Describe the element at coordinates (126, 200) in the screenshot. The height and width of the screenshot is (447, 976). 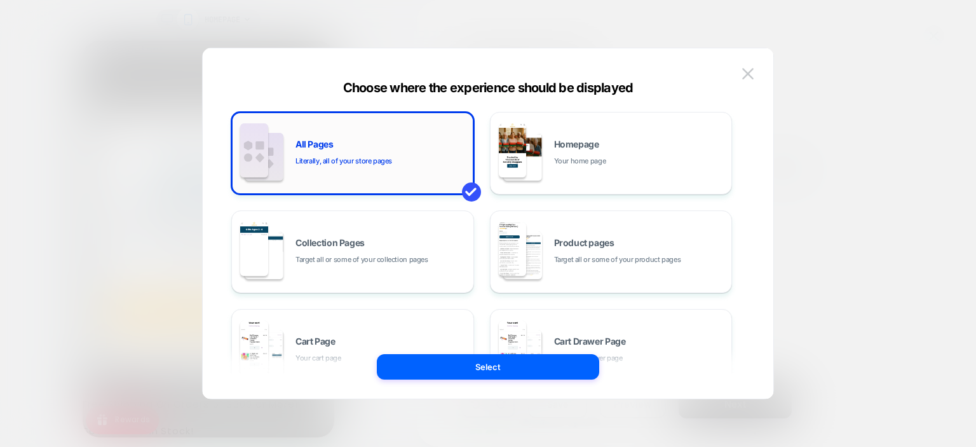
I see `span: Be the first to hear about new arrivals, restocks, and special offers made for ministry giving.` at that location.